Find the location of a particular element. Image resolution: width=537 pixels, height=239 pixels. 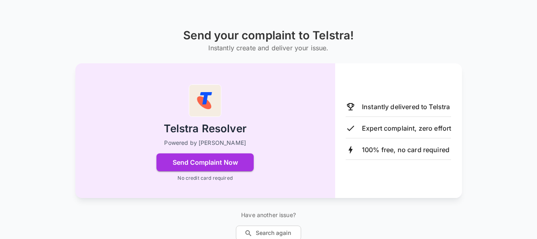

p: 100% free, no card required is located at coordinates (406, 150).